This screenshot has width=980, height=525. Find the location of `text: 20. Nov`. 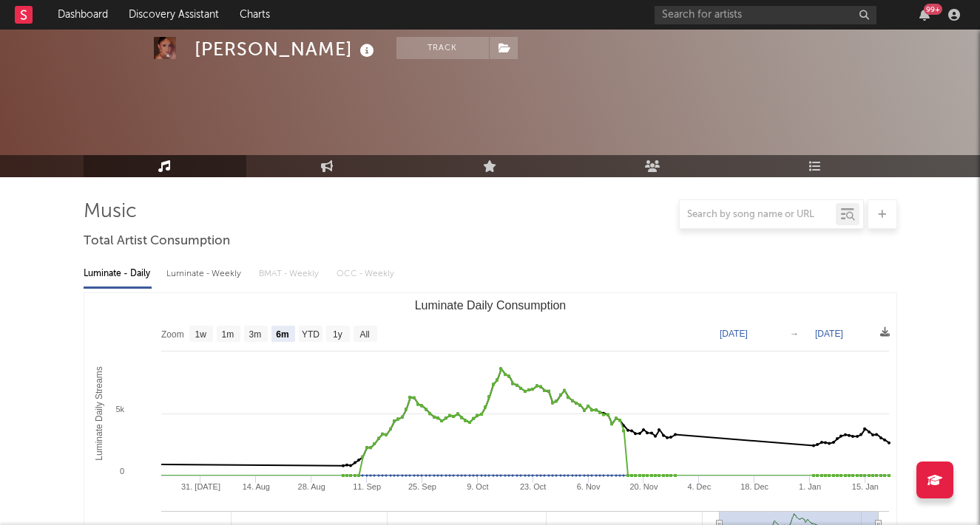

text: 20. Nov is located at coordinates (643, 487).